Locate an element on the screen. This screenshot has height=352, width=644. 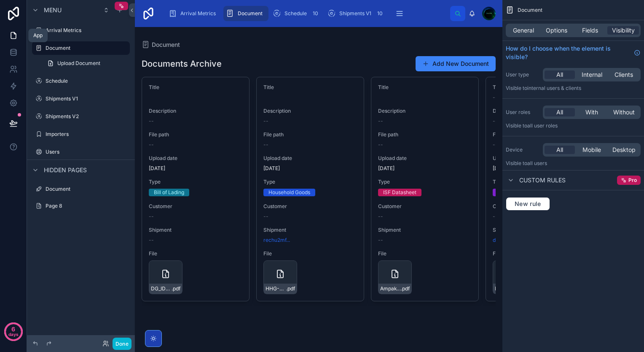
span: Options is located at coordinates (556, 31).